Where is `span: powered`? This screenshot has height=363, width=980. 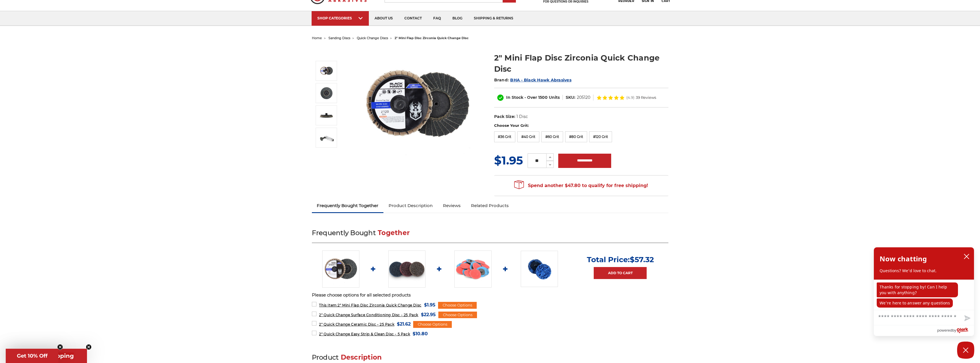 span: powered is located at coordinates (945, 330).